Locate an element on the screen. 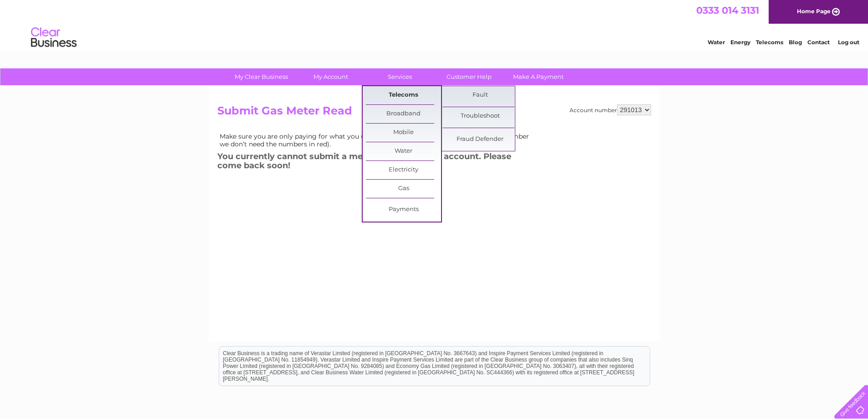 The image size is (868, 419). a: Troubleshoot is located at coordinates (479, 117).